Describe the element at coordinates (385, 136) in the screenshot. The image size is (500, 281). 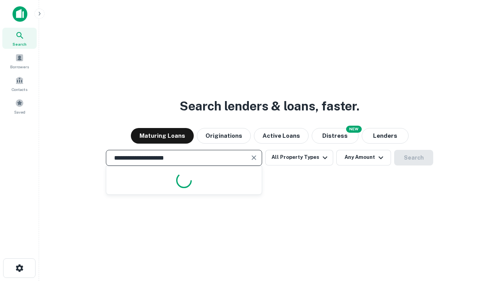
I see `button: Lenders` at that location.